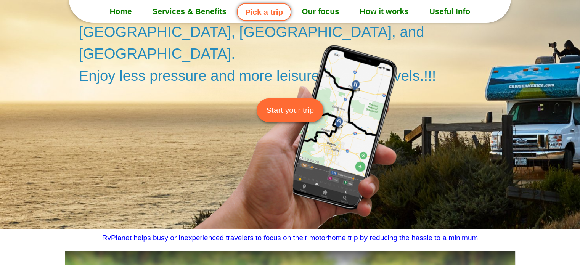 The width and height of the screenshot is (580, 265). What do you see at coordinates (384, 11) in the screenshot?
I see `a: How it works` at bounding box center [384, 11].